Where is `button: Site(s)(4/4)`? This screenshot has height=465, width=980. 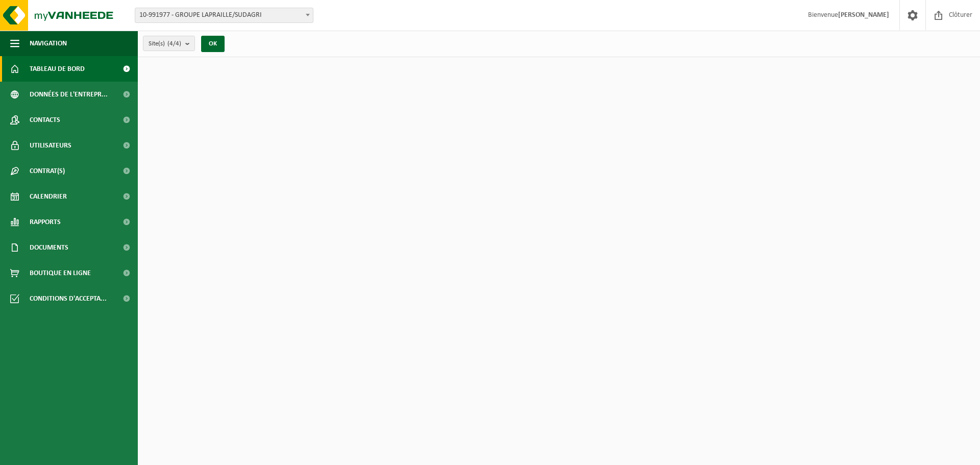 button: Site(s)(4/4) is located at coordinates (169, 44).